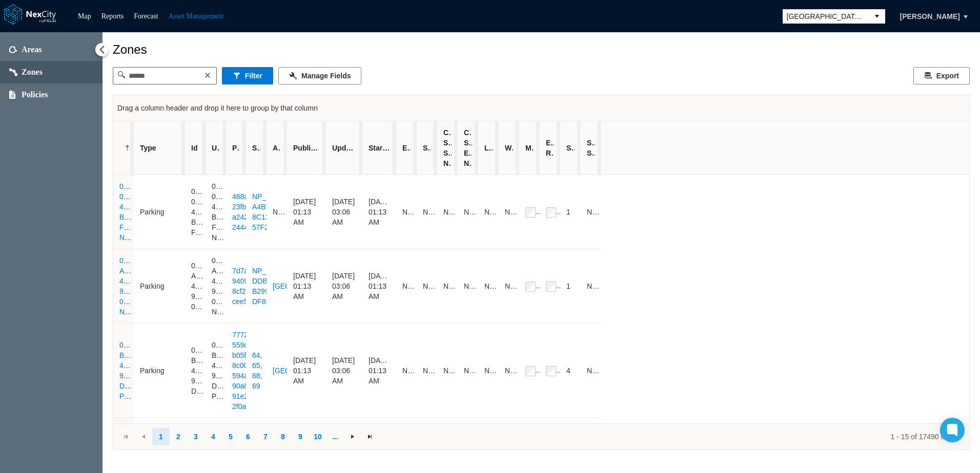 This screenshot has width=980, height=473. I want to click on span: Cross Street Start Name, so click(447, 148).